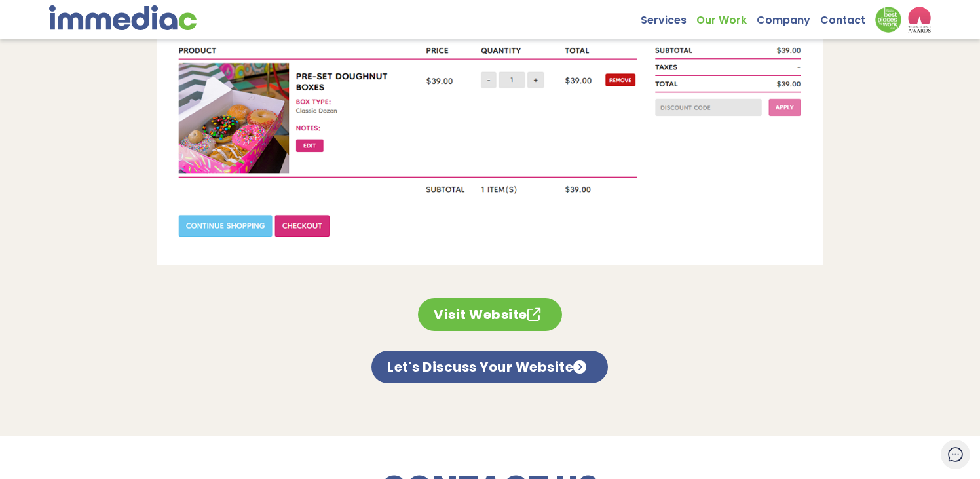 Image resolution: width=980 pixels, height=479 pixels. I want to click on a: Services, so click(668, 16).